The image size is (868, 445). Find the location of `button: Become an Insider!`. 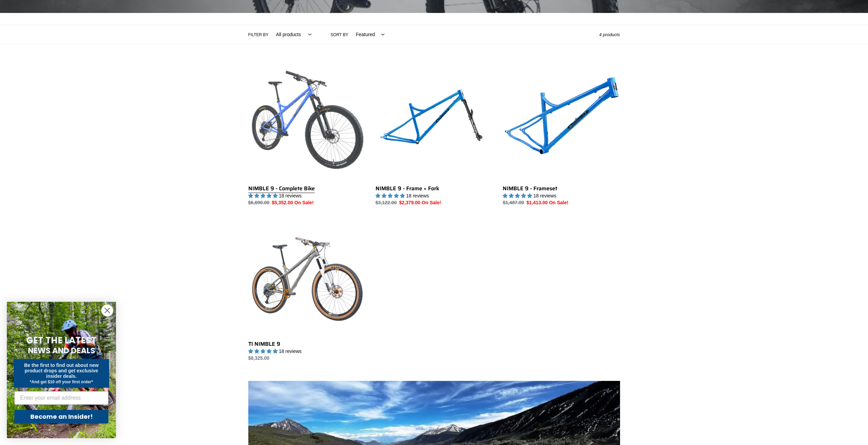

button: Become an Insider! is located at coordinates (61, 417).